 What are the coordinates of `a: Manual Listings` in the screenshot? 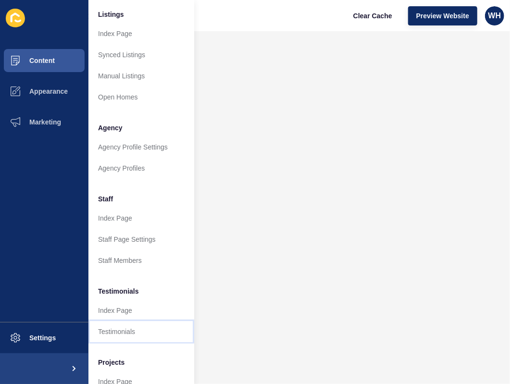 It's located at (141, 76).